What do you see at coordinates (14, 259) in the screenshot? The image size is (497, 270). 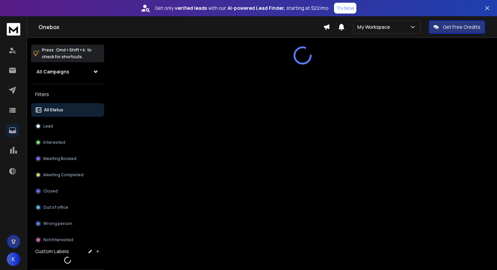 I see `span: K` at bounding box center [14, 259].